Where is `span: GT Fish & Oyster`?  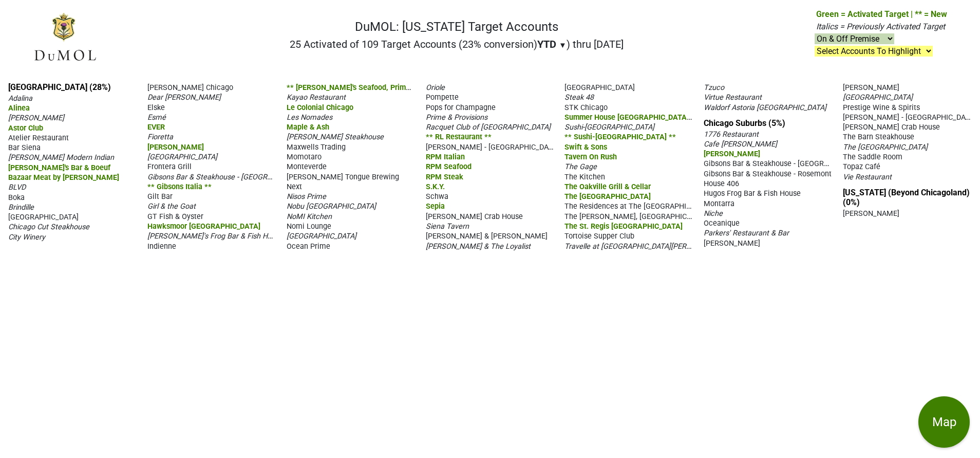
span: GT Fish & Oyster is located at coordinates (175, 216).